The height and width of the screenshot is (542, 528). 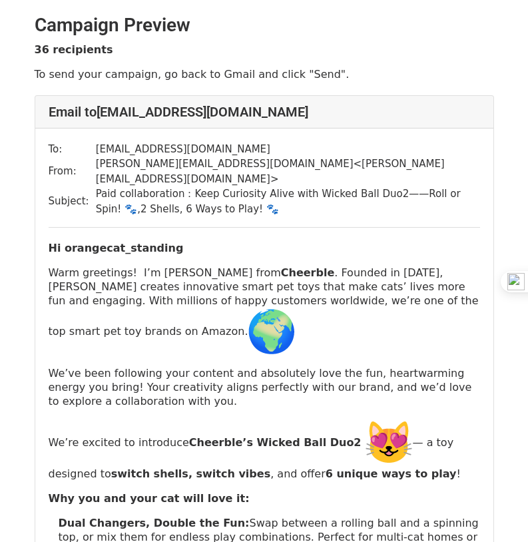 I want to click on strong: Cheerble’s Wicked Ball Duo2, so click(x=275, y=442).